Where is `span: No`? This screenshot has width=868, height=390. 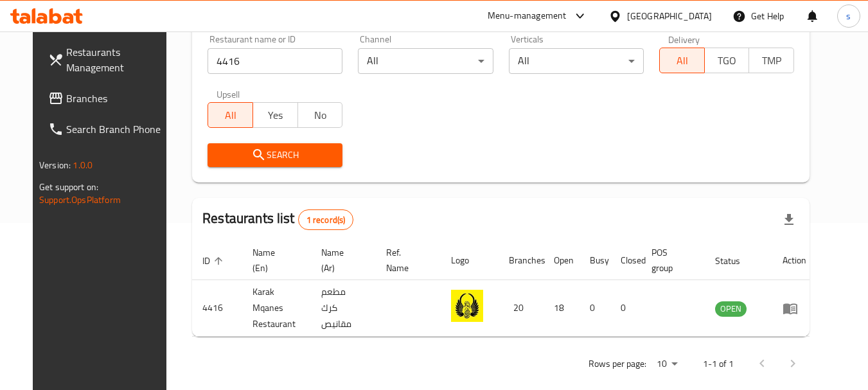 span: No is located at coordinates (320, 115).